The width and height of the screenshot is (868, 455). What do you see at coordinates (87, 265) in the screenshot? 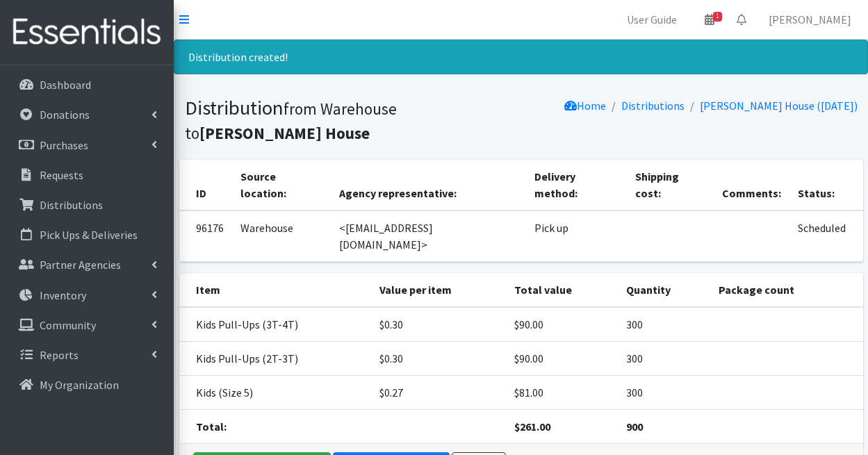
I see `a: Partner Agencies` at bounding box center [87, 265].